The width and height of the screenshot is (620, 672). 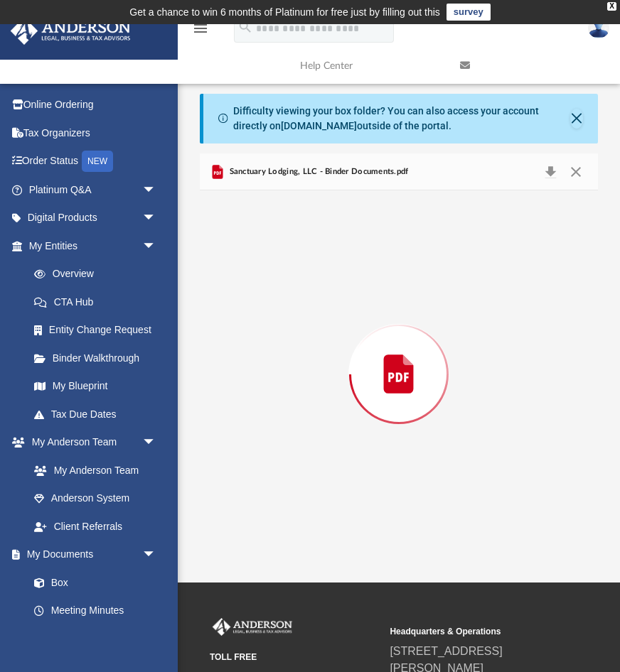 What do you see at coordinates (99, 274) in the screenshot?
I see `a: Overview` at bounding box center [99, 274].